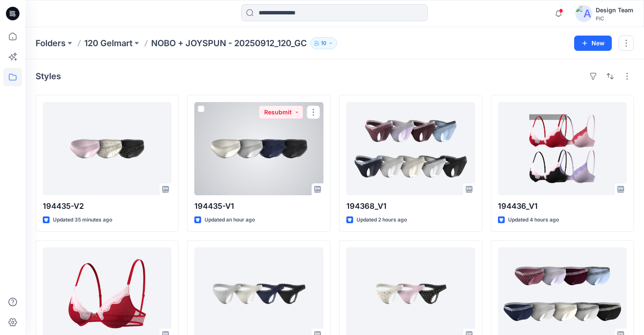 The image size is (644, 335). Describe the element at coordinates (83, 220) in the screenshot. I see `p: Updated 35 minutes ago` at that location.